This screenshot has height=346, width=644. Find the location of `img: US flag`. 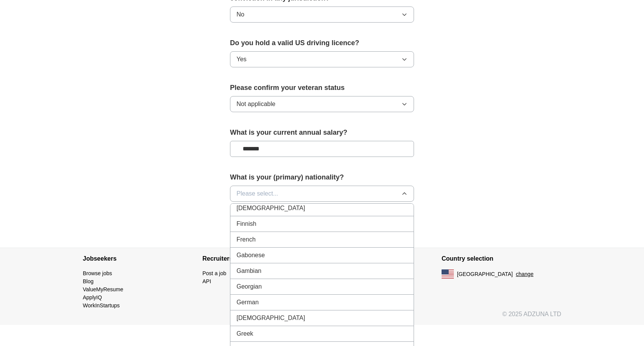

img: US flag is located at coordinates (447, 275).